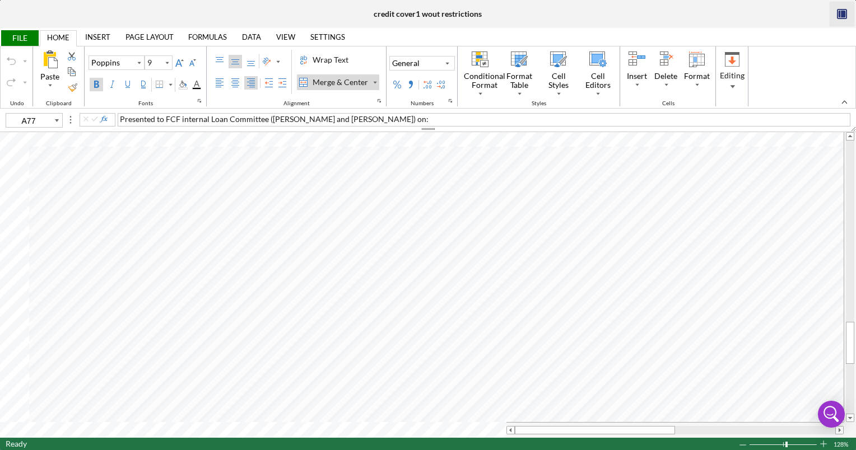  Describe the element at coordinates (379, 101) in the screenshot. I see `button: Alignment` at that location.